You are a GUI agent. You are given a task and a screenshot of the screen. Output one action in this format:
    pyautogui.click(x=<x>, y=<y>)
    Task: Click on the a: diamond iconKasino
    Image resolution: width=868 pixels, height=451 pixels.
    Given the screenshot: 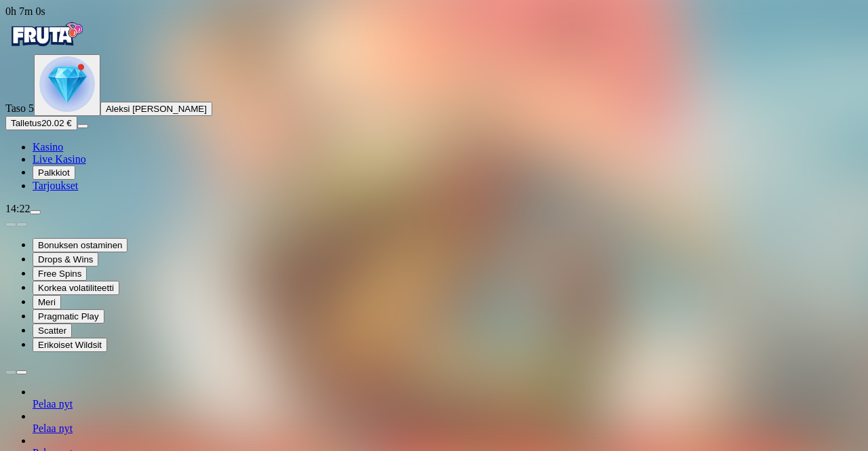 What is the action you would take?
    pyautogui.click(x=47, y=146)
    